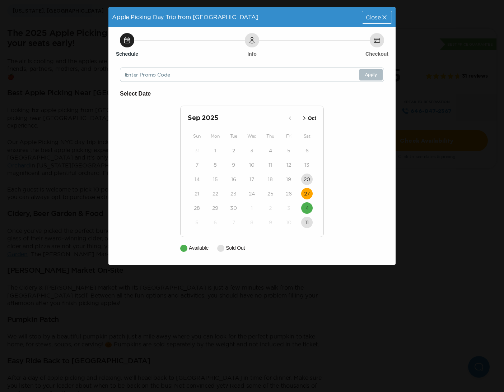 This screenshot has width=504, height=392. What do you see at coordinates (307, 179) in the screenshot?
I see `button: 20` at bounding box center [307, 179].